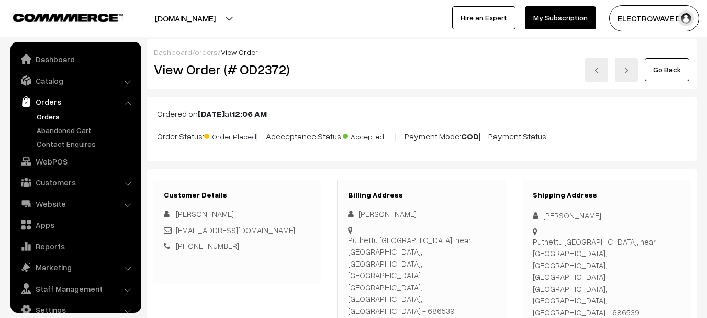 This screenshot has height=318, width=707. Describe the element at coordinates (238, 69) in the screenshot. I see `h2: View Order (# OD2372)` at that location.